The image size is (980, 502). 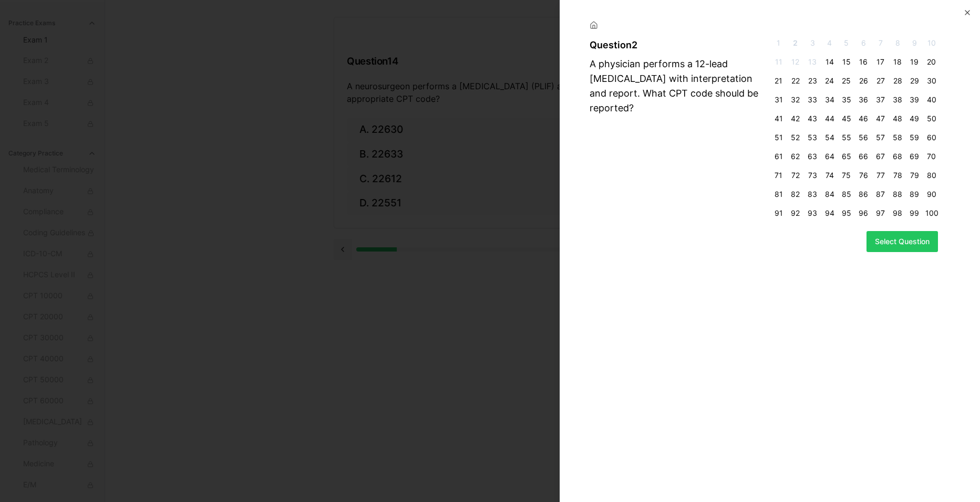 I want to click on span: 2, so click(x=795, y=43).